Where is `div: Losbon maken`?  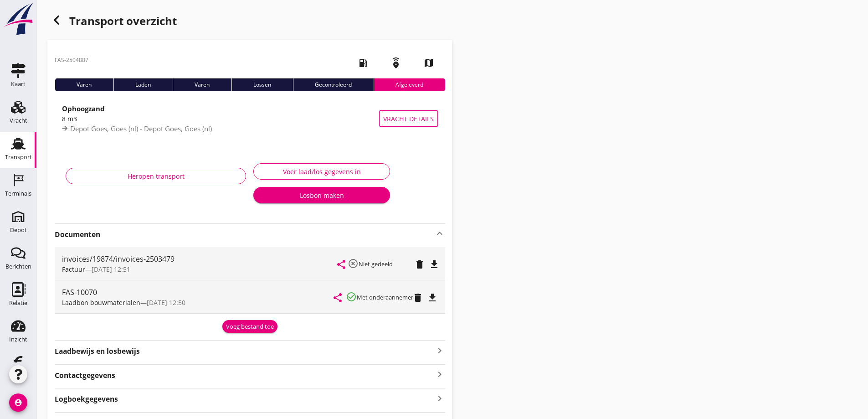 div: Losbon maken is located at coordinates (321, 195).